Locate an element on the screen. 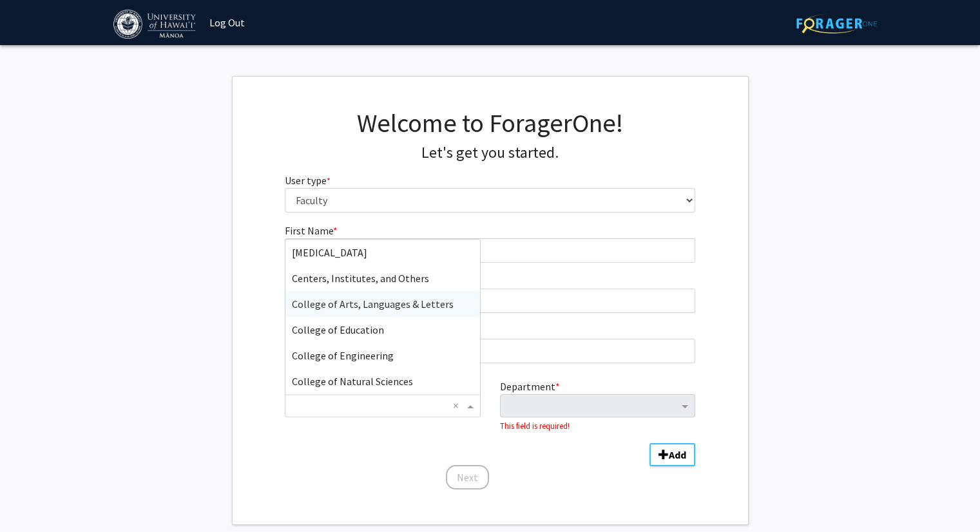 This screenshot has width=980, height=532. span: Centers, Institutes, and Others is located at coordinates (360, 279).